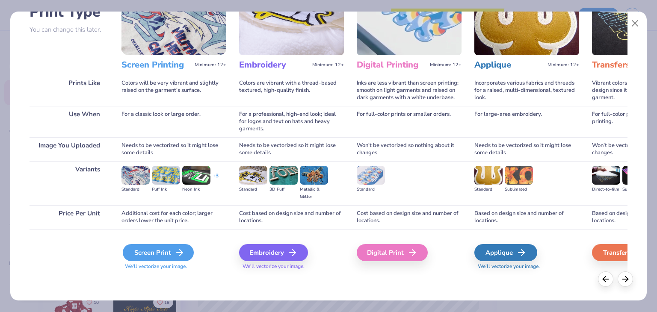 The height and width of the screenshot is (312, 657). I want to click on div: Use When, so click(69, 121).